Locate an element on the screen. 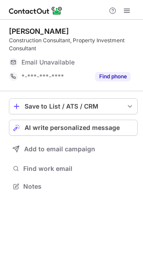 The height and width of the screenshot is (267, 143). button: Add to email campaign is located at coordinates (73, 149).